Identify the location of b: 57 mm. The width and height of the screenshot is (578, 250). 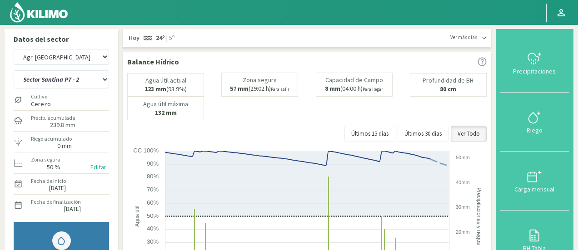
(239, 89).